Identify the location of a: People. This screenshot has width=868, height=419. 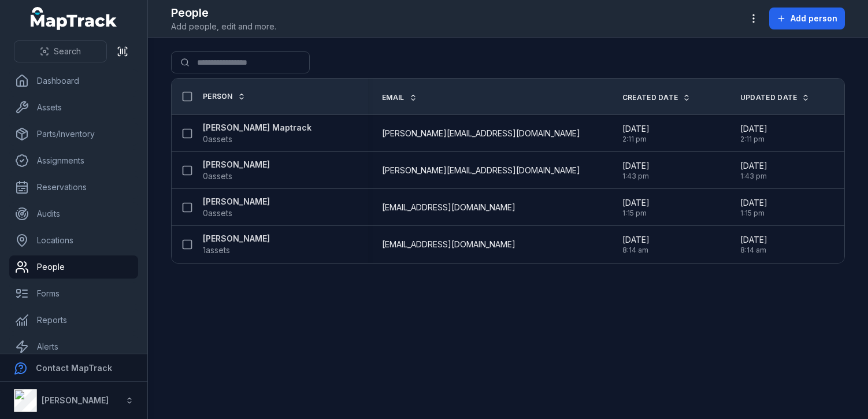
(73, 267).